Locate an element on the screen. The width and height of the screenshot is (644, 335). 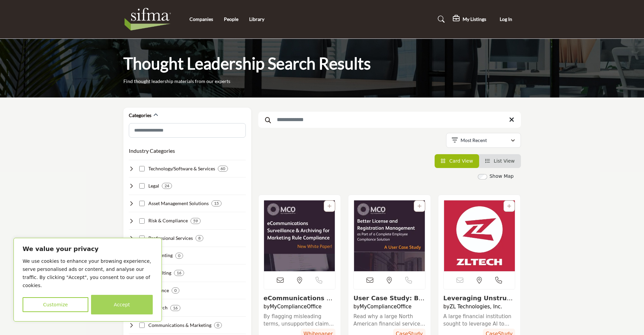
button: Industry Categories is located at coordinates (152, 151).